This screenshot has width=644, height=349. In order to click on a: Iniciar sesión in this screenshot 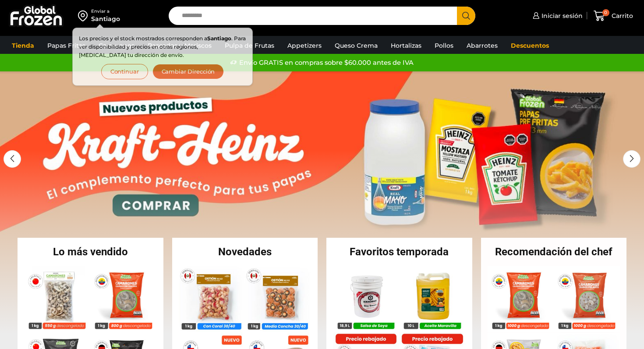, I will do `click(556, 16)`.